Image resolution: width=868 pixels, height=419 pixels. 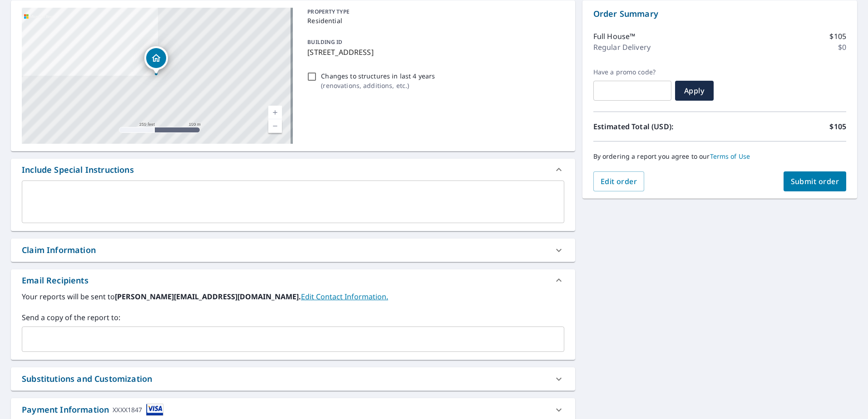 I want to click on a: Current Level 17, Zoom Out, so click(x=275, y=126).